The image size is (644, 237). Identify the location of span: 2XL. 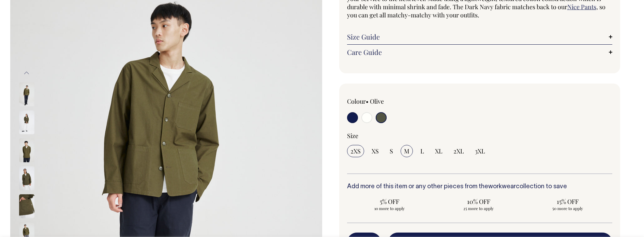
(459, 151).